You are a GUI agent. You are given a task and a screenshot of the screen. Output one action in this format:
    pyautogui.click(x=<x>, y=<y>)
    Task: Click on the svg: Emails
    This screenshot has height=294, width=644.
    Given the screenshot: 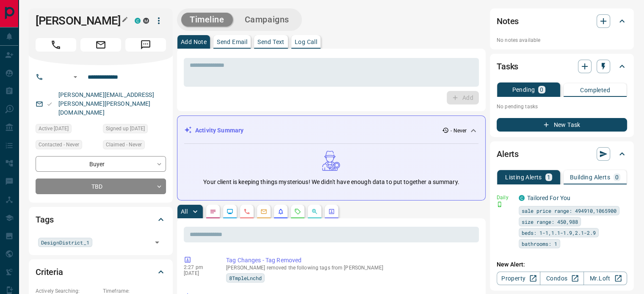 What is the action you would take?
    pyautogui.click(x=264, y=212)
    